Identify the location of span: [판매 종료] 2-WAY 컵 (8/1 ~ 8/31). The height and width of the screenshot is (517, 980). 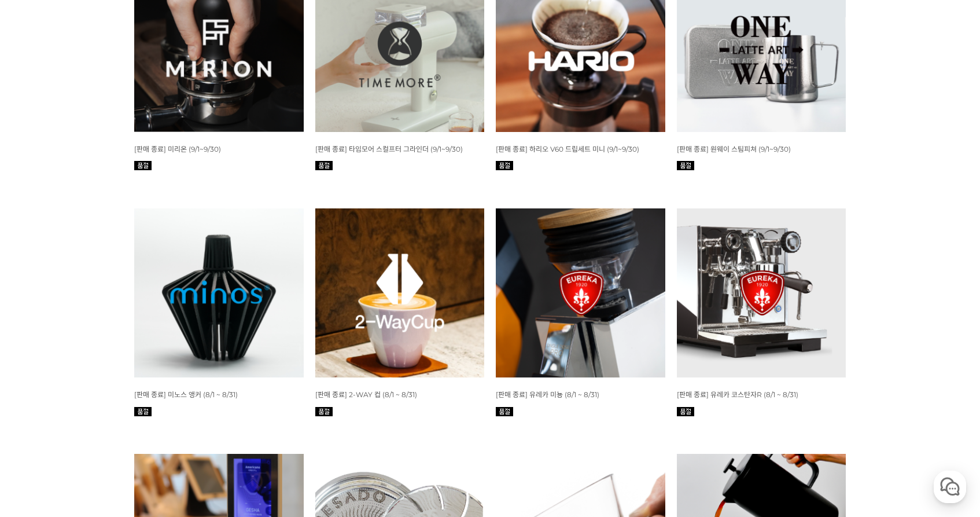
(366, 394).